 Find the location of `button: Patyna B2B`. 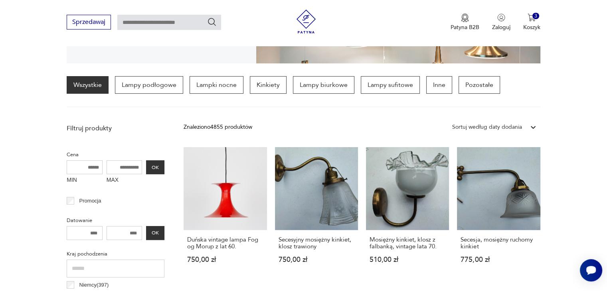

button: Patyna B2B is located at coordinates (465, 22).